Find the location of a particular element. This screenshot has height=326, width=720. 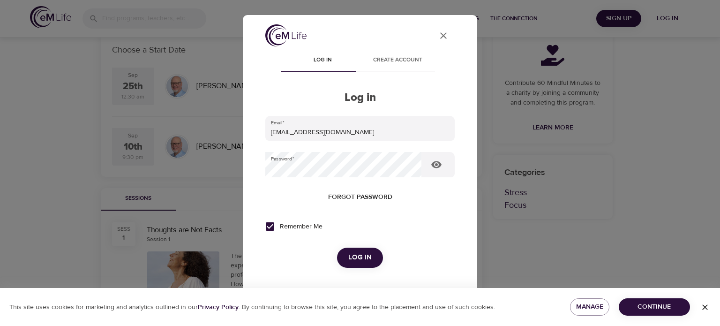

span: Manage is located at coordinates (590, 307).